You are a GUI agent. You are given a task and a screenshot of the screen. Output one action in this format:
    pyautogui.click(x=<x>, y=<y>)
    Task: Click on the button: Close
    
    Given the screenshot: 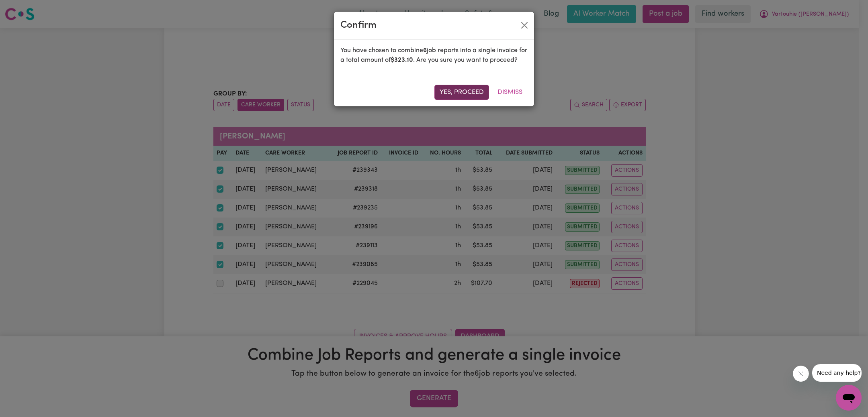 What is the action you would take?
    pyautogui.click(x=525, y=25)
    